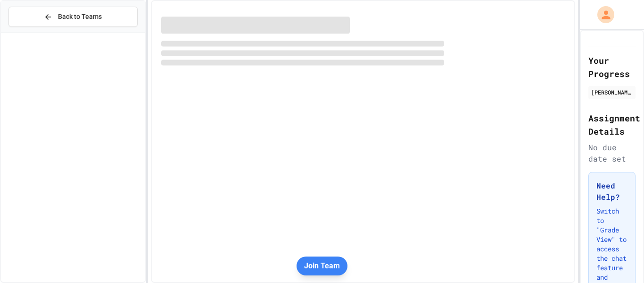  Describe the element at coordinates (602, 15) in the screenshot. I see `div: My Account` at that location.